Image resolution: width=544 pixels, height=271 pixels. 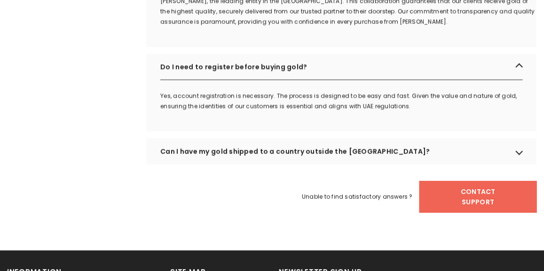 What do you see at coordinates (357, 197) in the screenshot?
I see `span: Unable to find satisfactory answers ?` at bounding box center [357, 197].